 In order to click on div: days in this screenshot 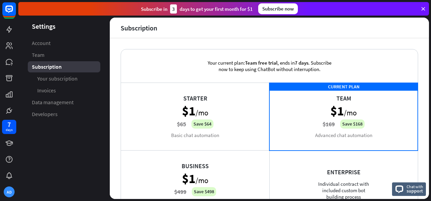, I will do `click(9, 130)`.